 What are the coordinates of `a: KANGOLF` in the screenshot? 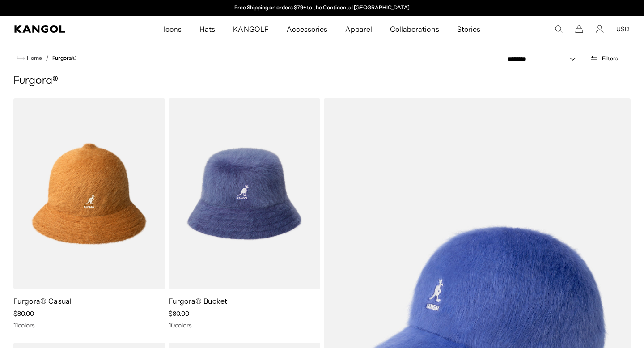 It's located at (251, 29).